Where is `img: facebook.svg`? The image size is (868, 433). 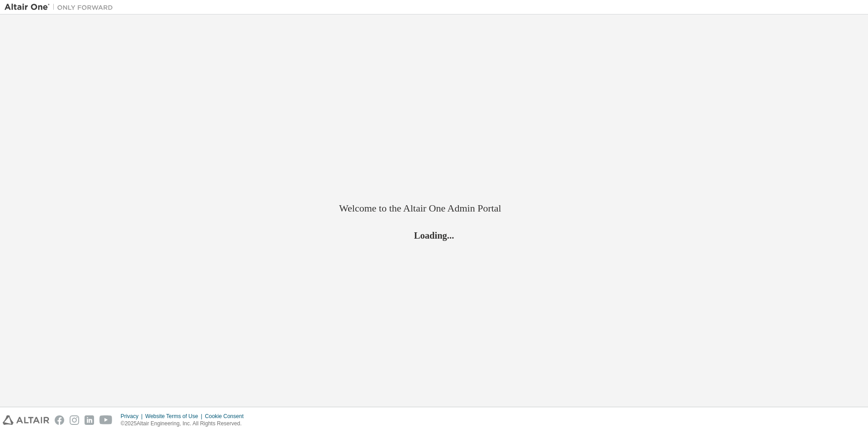 img: facebook.svg is located at coordinates (60, 420).